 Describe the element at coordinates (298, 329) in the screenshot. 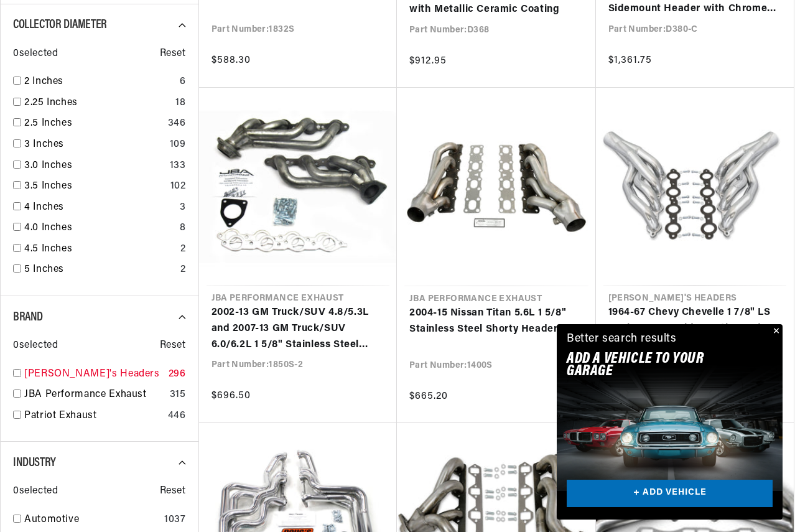

I see `a: 2002-13 GM Truck/SUV 4.8/5.3L and 2007-13 GM Truck/SUV 6.0/6.2L 1 5/8" Stainless Steel Shorty Header` at that location.